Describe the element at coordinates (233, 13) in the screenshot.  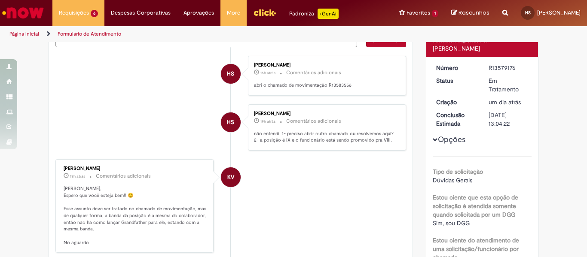
I see `span: More` at that location.